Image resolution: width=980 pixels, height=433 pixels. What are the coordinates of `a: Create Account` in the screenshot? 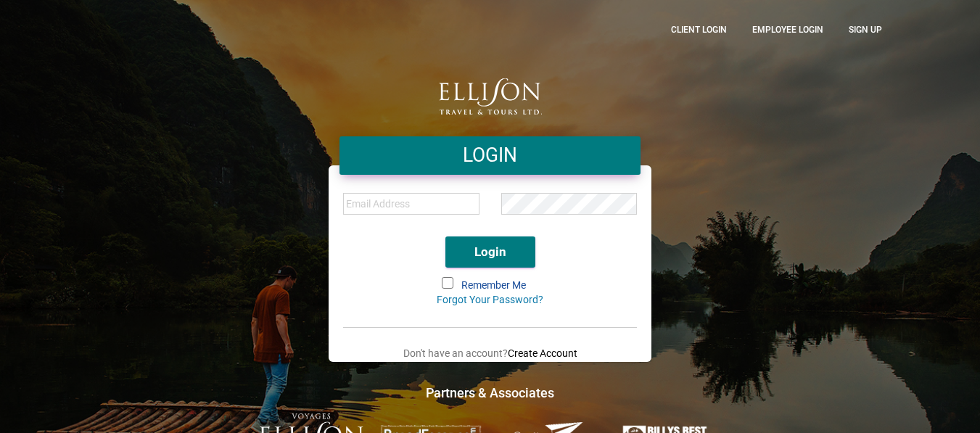 It's located at (543, 353).